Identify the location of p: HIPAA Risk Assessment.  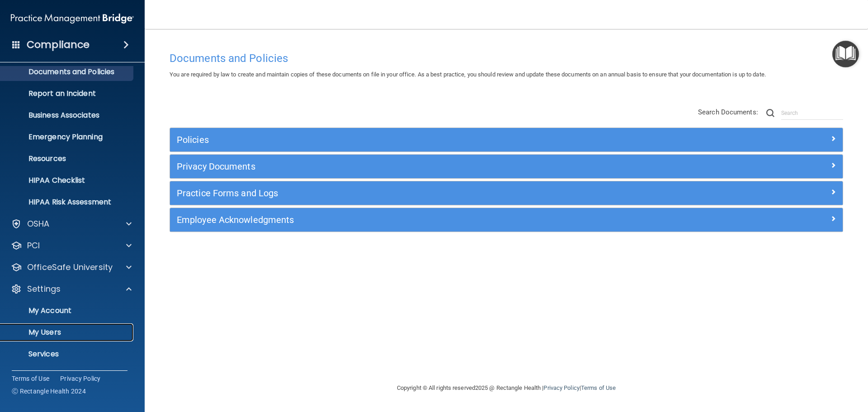
(68, 203).